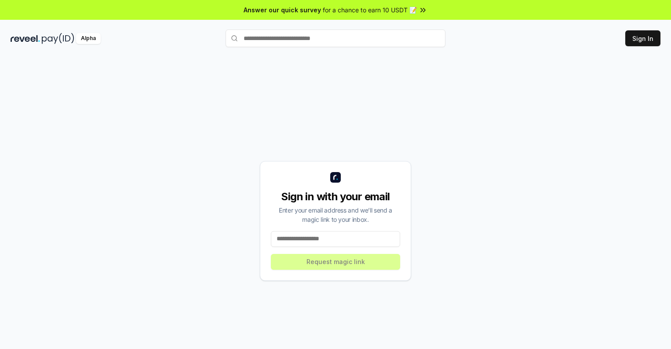 This screenshot has height=349, width=671. What do you see at coordinates (370, 10) in the screenshot?
I see `span: for a chance to earn 10 USDT 📝` at bounding box center [370, 10].